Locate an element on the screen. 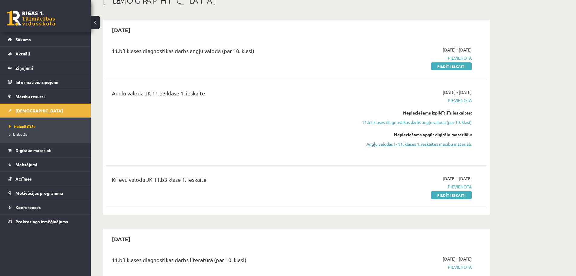 This screenshot has width=576, height=276. legend: Informatīvie ziņojumi is located at coordinates (49, 82).